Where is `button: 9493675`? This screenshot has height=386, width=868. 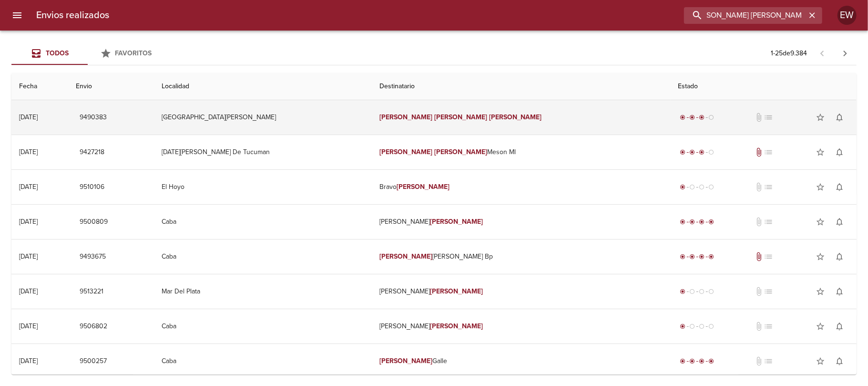 button: 9493675 is located at coordinates (92, 256).